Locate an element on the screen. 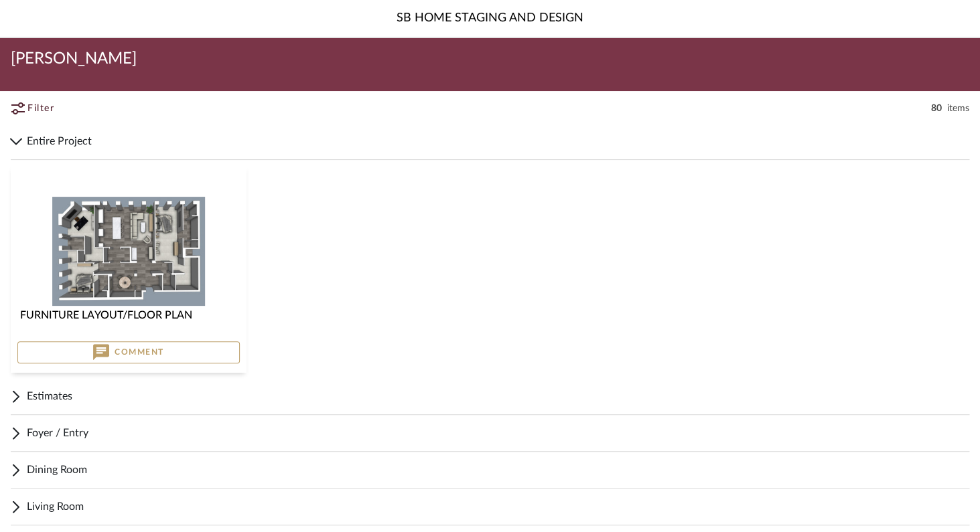 This screenshot has width=980, height=532. span: Furniture Layout/Floor Plan is located at coordinates (106, 316).